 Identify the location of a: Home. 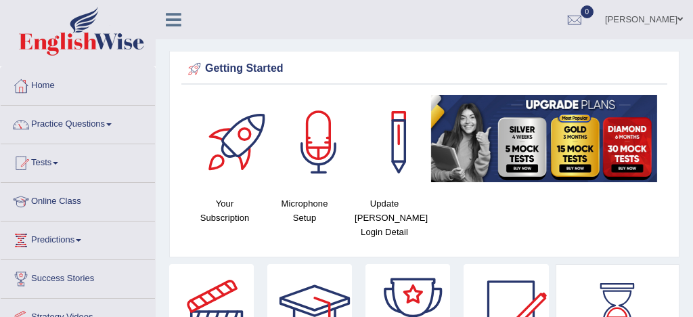
(78, 84).